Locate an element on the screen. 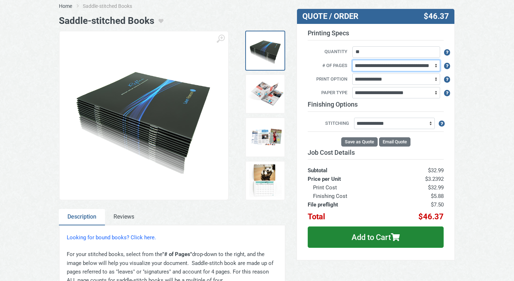 This screenshot has height=281, width=514. th: Subtotal is located at coordinates (349, 167).